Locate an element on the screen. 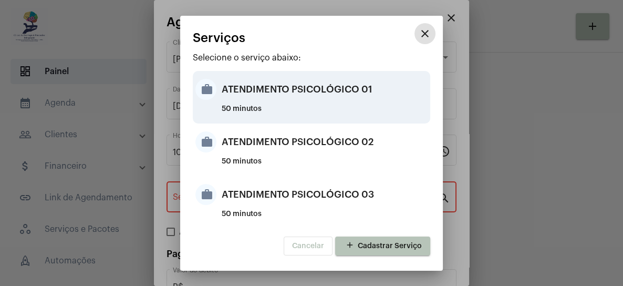  button: Cadastrar Serviço is located at coordinates (383, 246).